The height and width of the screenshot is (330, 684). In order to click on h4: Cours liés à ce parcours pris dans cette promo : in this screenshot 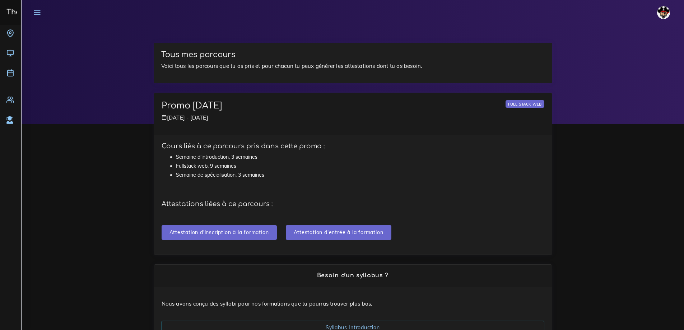, I will do `click(353, 146)`.